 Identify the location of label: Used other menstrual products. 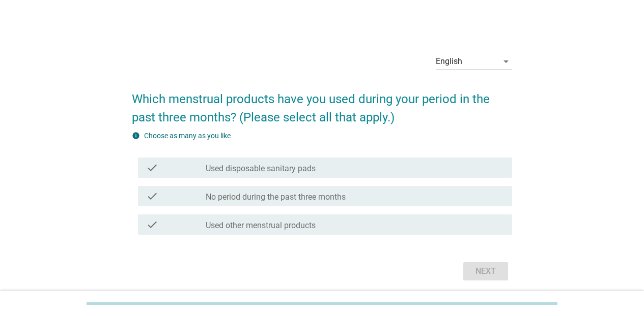
(260, 226).